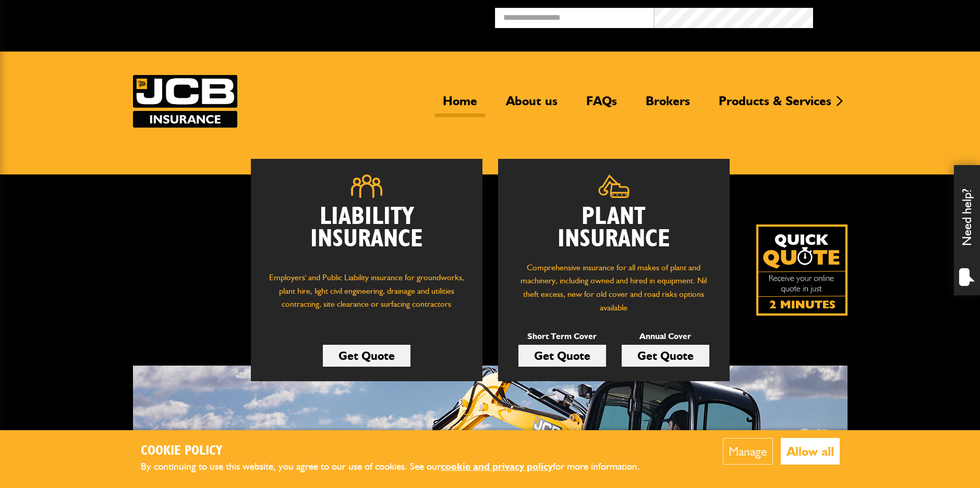 This screenshot has height=488, width=980. Describe the element at coordinates (460, 105) in the screenshot. I see `a: Home` at that location.